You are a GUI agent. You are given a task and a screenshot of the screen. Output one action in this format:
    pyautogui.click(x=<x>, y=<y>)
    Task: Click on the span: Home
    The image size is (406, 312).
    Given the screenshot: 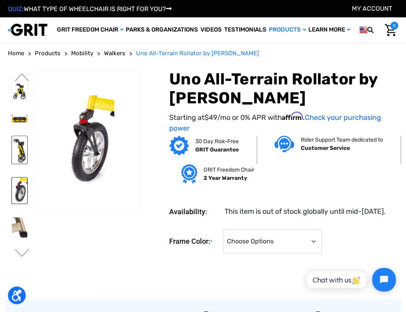 What is the action you would take?
    pyautogui.click(x=16, y=53)
    